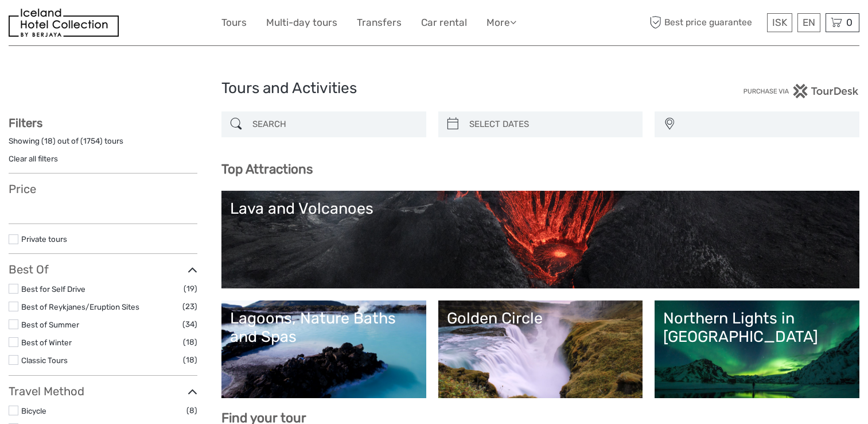 This screenshot has width=868, height=424. I want to click on div: Showing ( ) out of ( ) tours, so click(103, 144).